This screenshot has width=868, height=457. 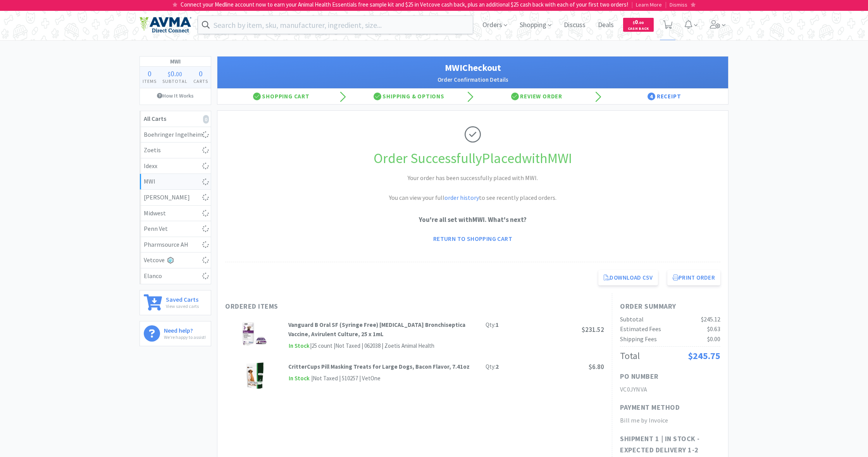 I want to click on h1: Payment Method, so click(x=650, y=408).